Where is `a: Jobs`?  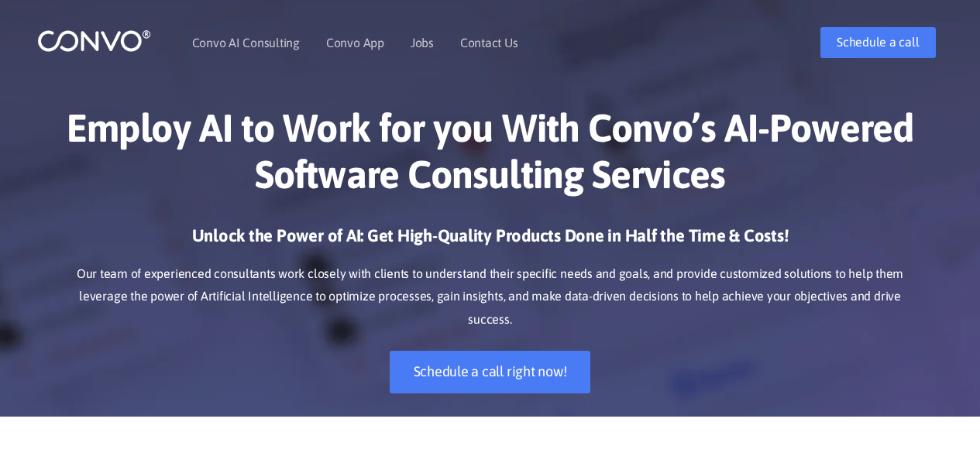
a: Jobs is located at coordinates (422, 42).